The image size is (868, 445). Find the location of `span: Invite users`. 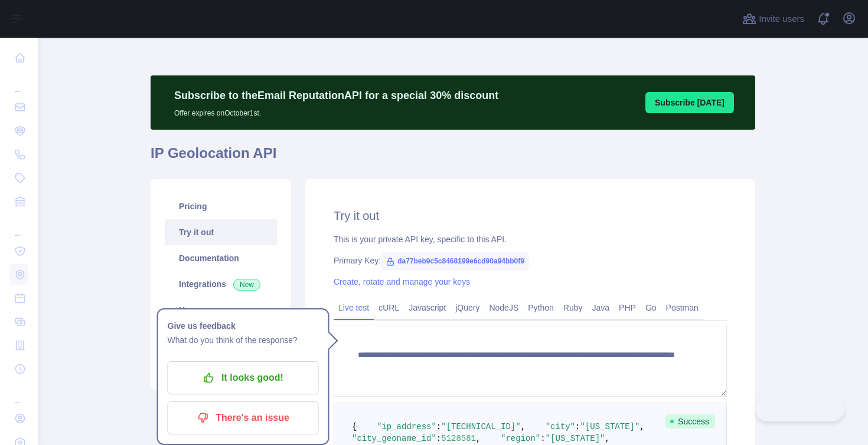

span: Invite users is located at coordinates (781, 19).